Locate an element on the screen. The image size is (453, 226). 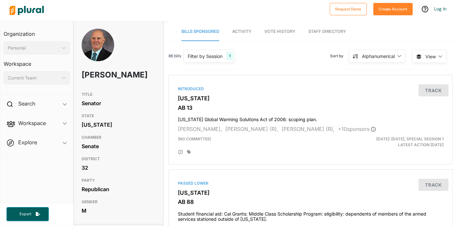
h3: TITLE is located at coordinates (118, 94).